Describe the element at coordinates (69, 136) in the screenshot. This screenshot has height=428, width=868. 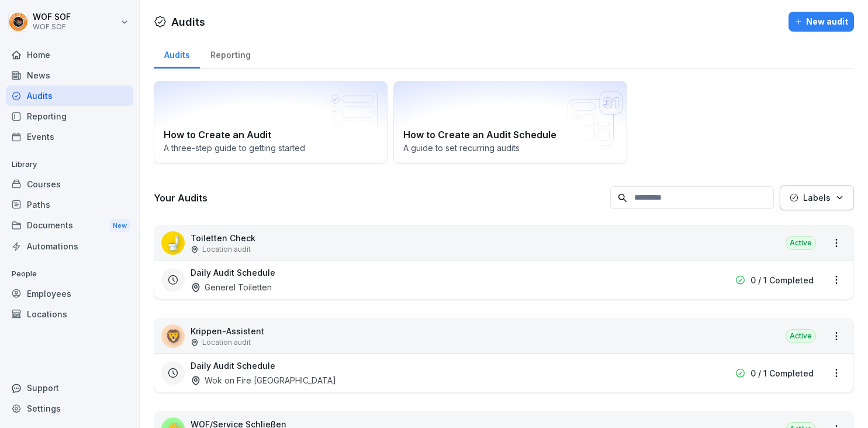
I see `a: Events` at that location.